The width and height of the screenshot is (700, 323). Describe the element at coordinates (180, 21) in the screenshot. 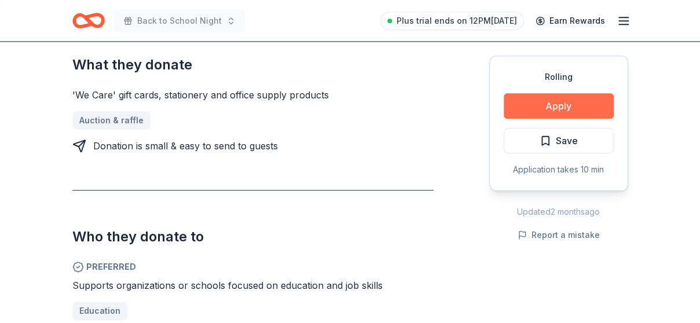

I see `span: Back to School Night` at that location.